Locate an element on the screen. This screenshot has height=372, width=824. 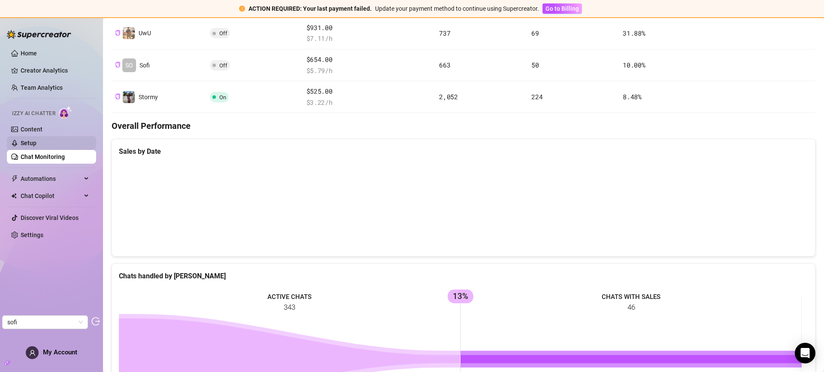
span: $ 5.79 /h is located at coordinates (370, 71).